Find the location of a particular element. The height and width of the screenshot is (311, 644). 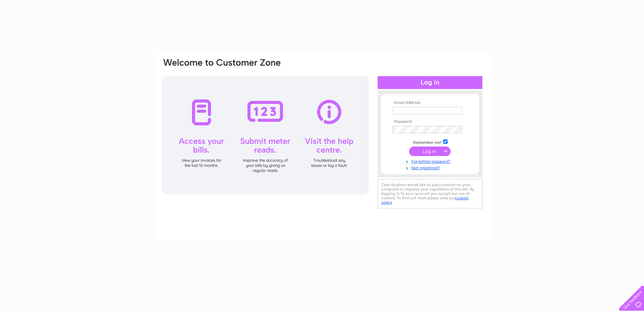

th: Email Address: is located at coordinates (430, 103).